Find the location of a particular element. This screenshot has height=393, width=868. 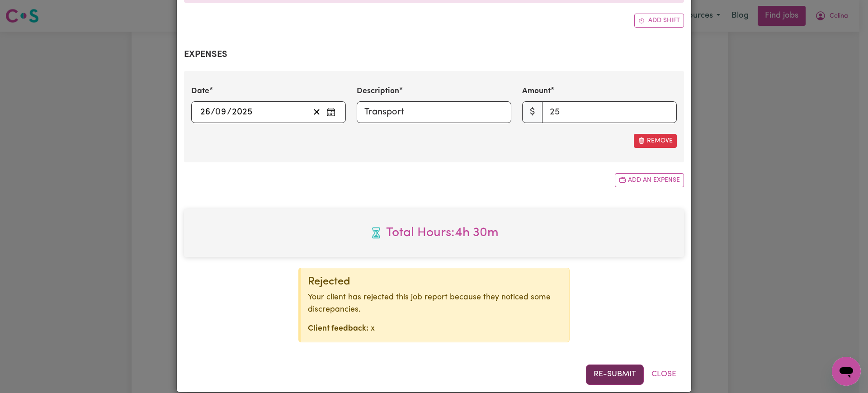

button: Remove this expense is located at coordinates (655, 141).